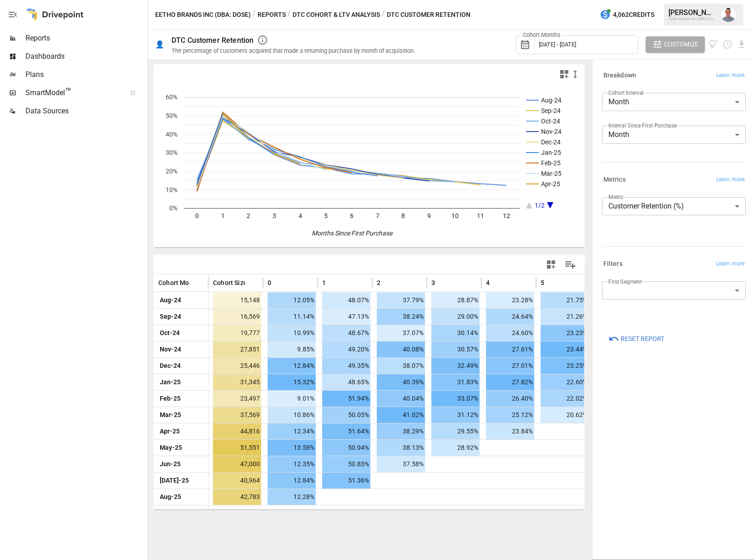  Describe the element at coordinates (510, 349) in the screenshot. I see `span: 27.61%` at that location.